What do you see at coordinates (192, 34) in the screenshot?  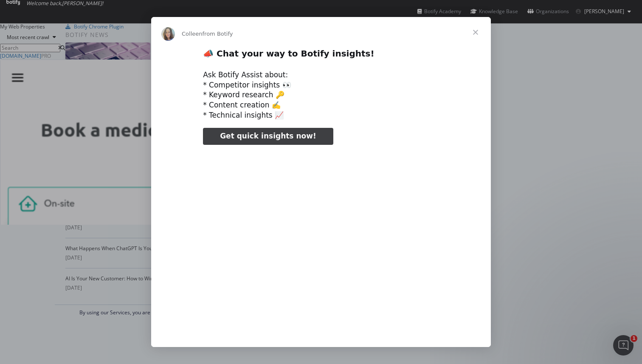 I see `span: Colleen` at bounding box center [192, 34].